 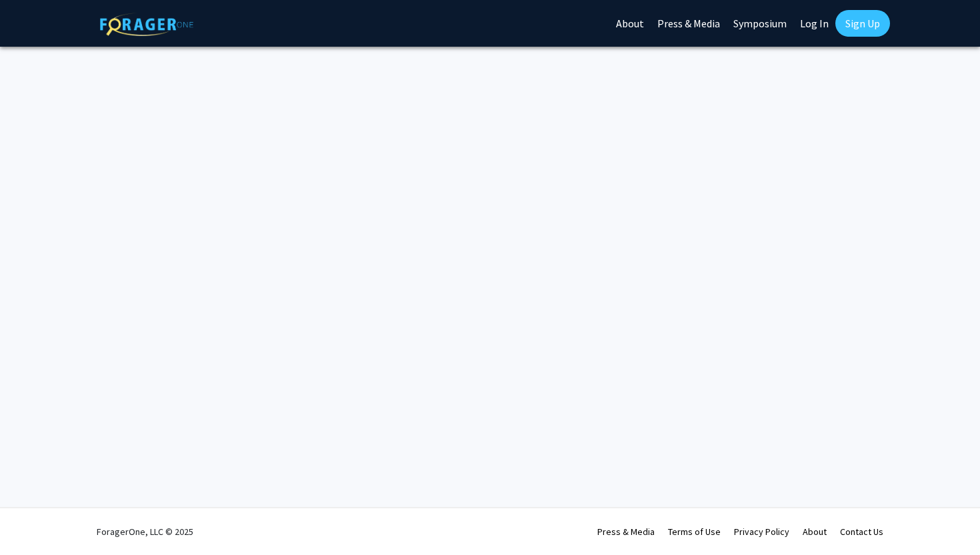 What do you see at coordinates (626, 531) in the screenshot?
I see `a: Press & Media` at bounding box center [626, 531].